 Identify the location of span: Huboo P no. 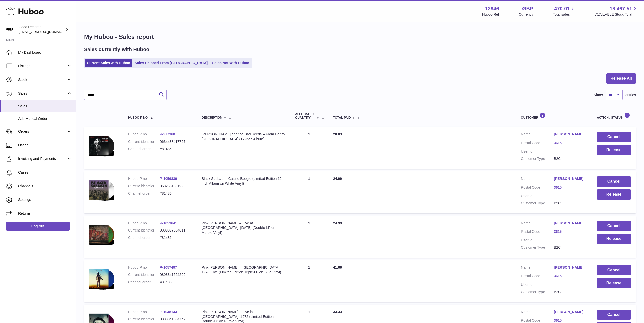
(138, 117).